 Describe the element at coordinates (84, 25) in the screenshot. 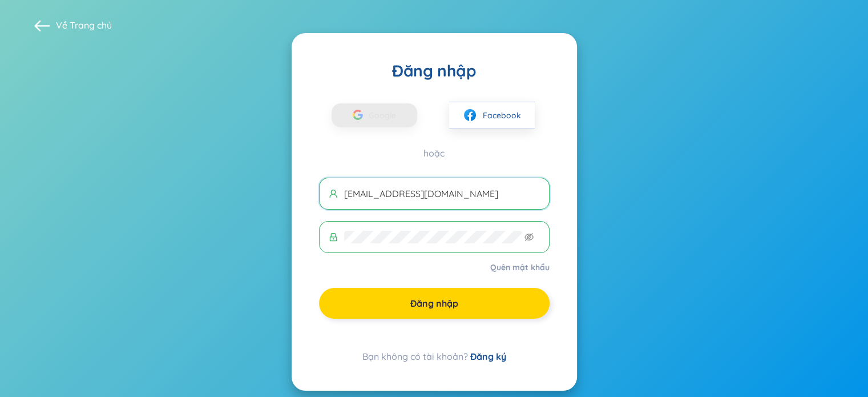

I see `span: Về` at that location.